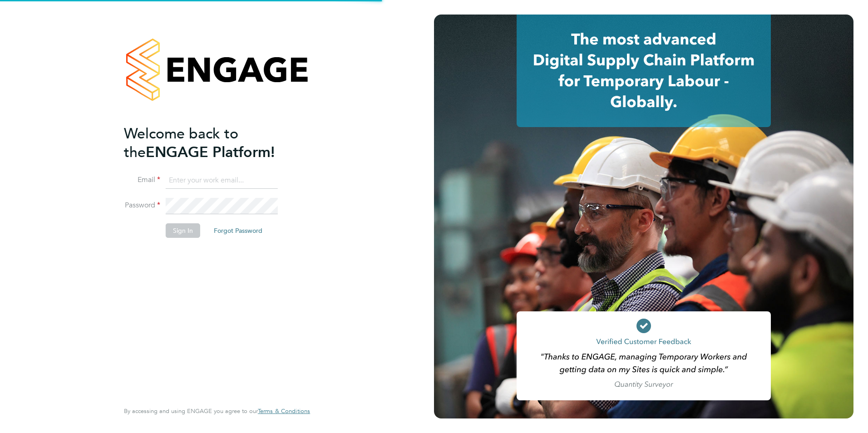 The image size is (868, 433). What do you see at coordinates (142, 206) in the screenshot?
I see `label: Password` at bounding box center [142, 206].